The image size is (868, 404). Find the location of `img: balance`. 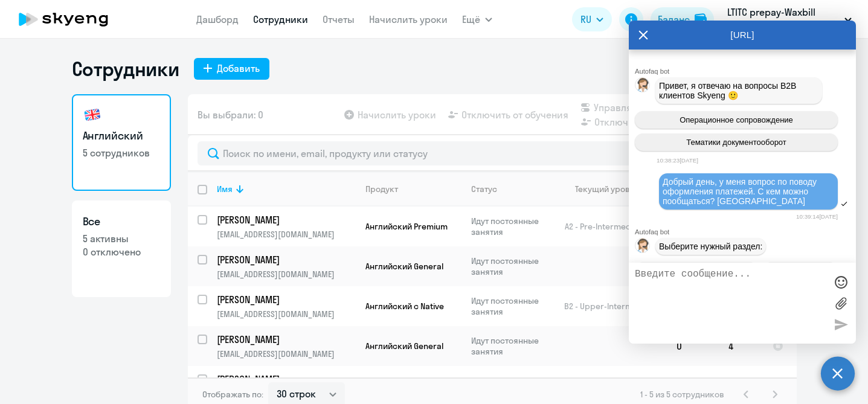

img: balance is located at coordinates (701, 19).